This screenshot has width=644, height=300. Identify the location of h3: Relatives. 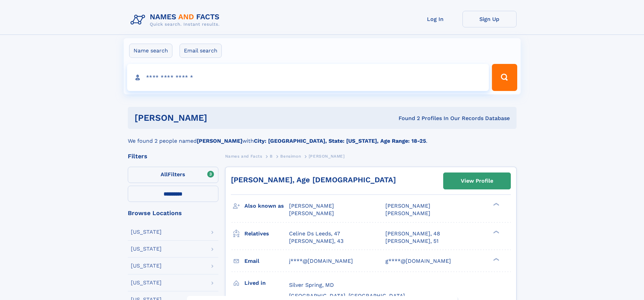
(267, 234).